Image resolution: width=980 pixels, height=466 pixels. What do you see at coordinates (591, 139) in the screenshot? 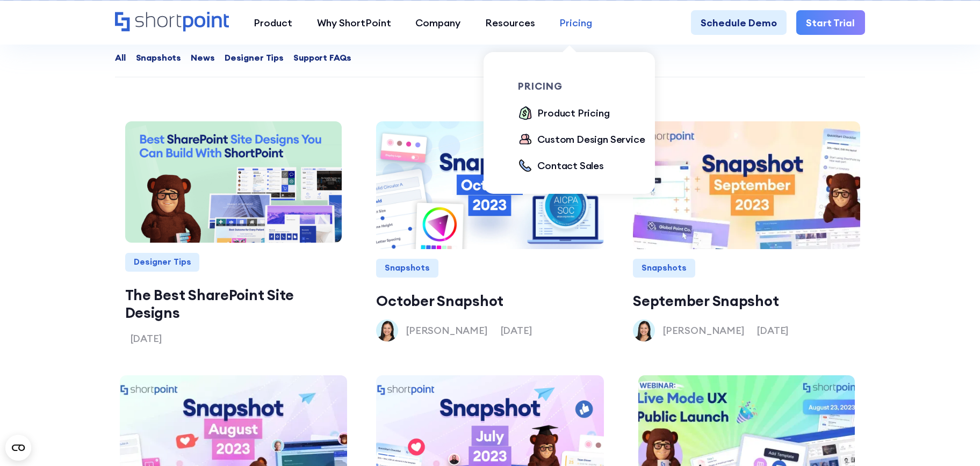
I see `div: Custom Design Service` at bounding box center [591, 139].